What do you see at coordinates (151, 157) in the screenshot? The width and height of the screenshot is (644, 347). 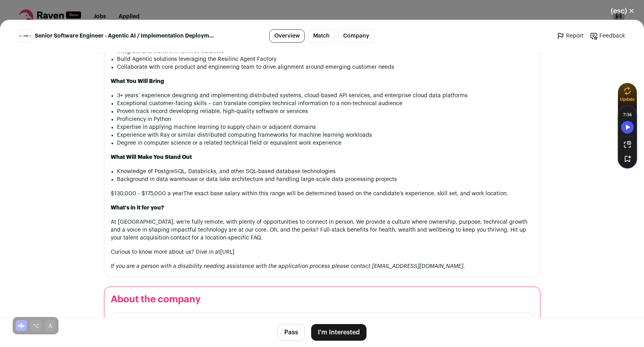 I see `strong: What Will Make You Stand Out` at bounding box center [151, 157].